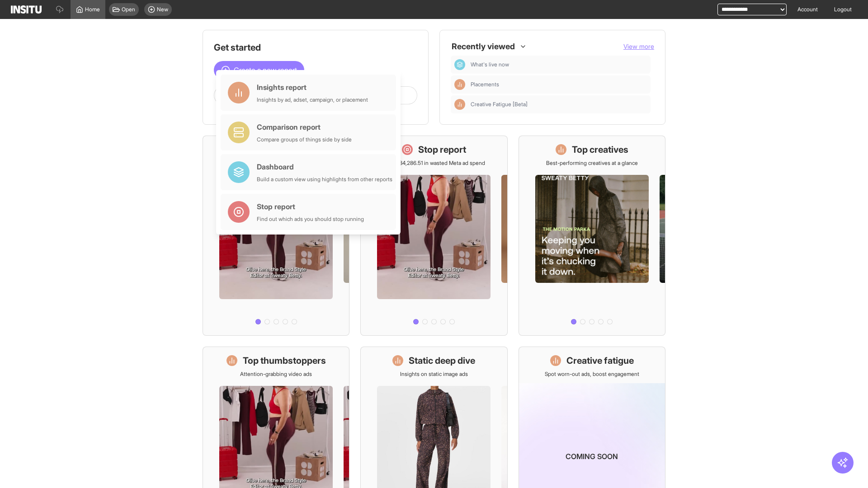 This screenshot has height=488, width=868. I want to click on button: Create a new report, so click(259, 70).